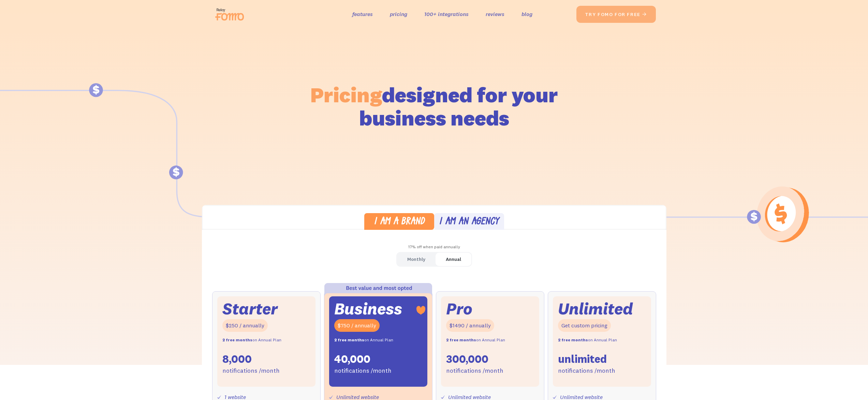 This screenshot has height=400, width=868. I want to click on div: Annual, so click(453, 260).